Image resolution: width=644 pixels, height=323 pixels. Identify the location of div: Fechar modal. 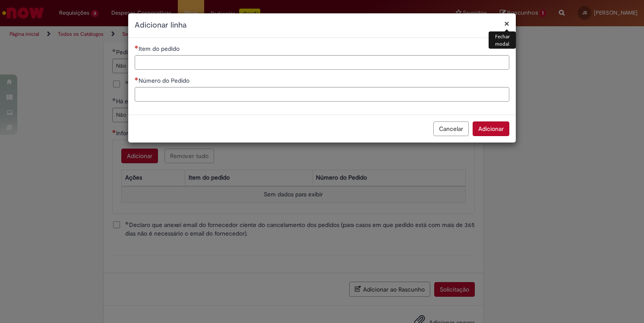
(502, 40).